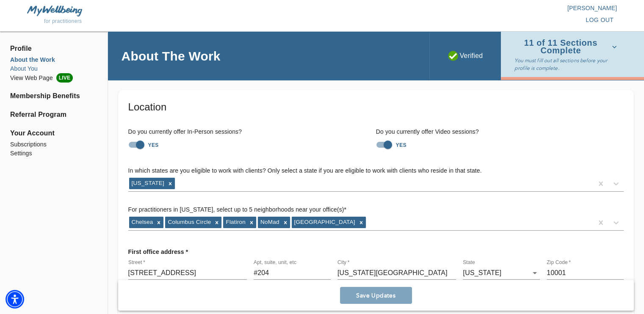  I want to click on label: City, so click(344, 263).